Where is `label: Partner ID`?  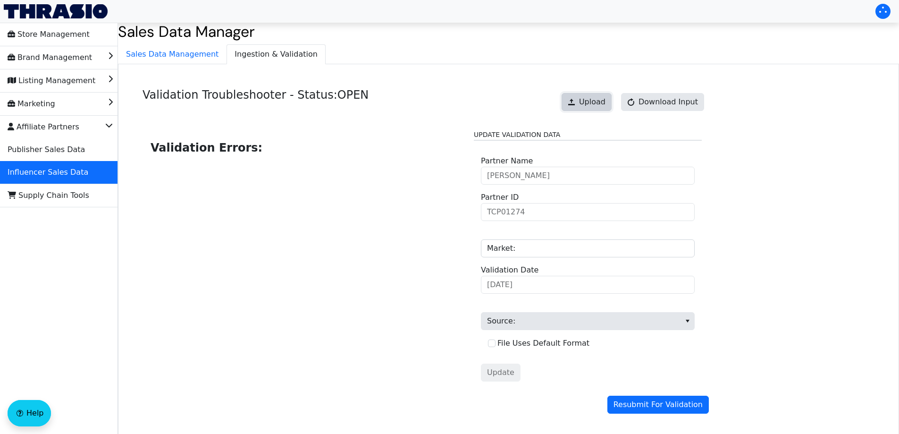
label: Partner ID is located at coordinates (500, 197).